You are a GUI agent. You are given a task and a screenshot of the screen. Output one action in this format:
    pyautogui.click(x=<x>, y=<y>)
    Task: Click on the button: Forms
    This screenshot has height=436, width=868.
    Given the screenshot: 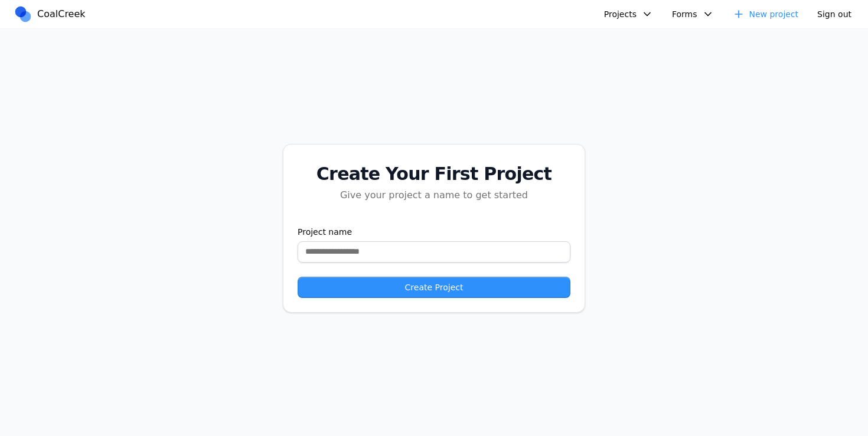 What is the action you would take?
    pyautogui.click(x=693, y=14)
    